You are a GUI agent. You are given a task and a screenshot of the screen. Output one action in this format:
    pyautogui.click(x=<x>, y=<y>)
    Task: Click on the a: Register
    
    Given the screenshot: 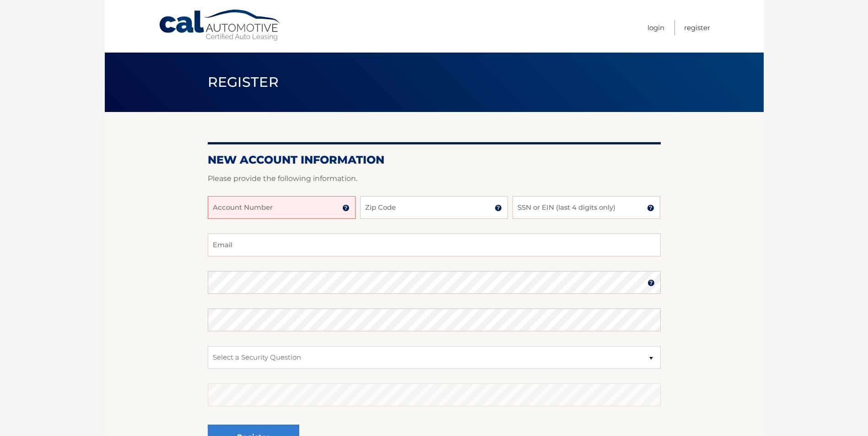 What is the action you would take?
    pyautogui.click(x=697, y=28)
    